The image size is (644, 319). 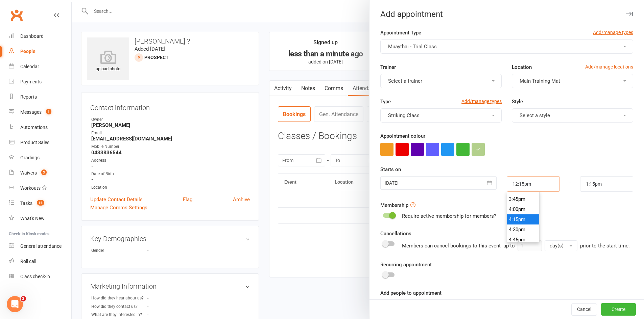 I want to click on div: Automations, so click(x=34, y=127).